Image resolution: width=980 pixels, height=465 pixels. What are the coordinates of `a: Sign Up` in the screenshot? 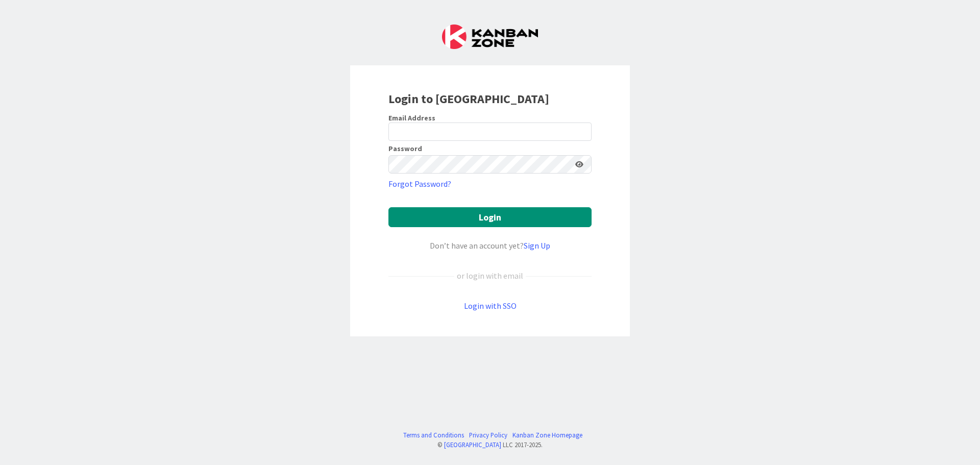 It's located at (537, 246).